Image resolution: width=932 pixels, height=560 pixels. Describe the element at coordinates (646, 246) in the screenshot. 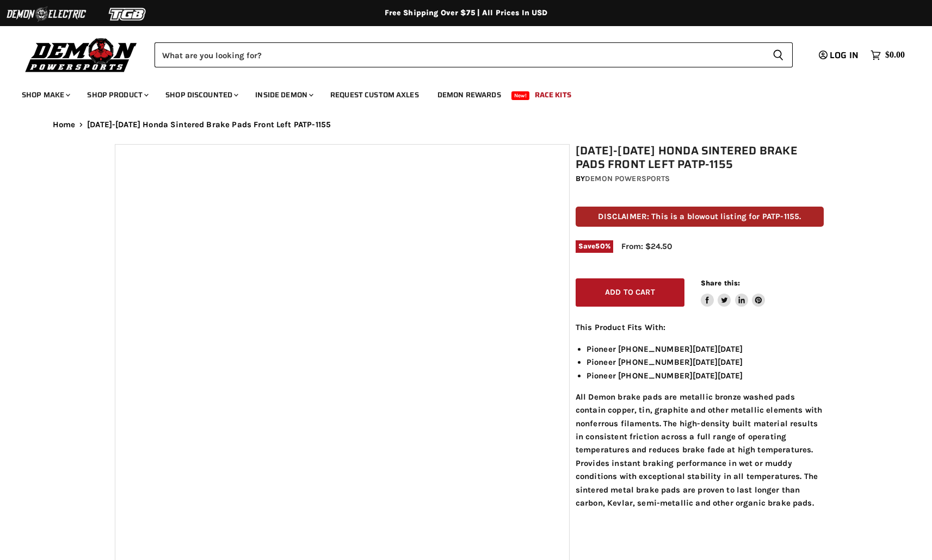

I see `span: From: $24.50` at that location.